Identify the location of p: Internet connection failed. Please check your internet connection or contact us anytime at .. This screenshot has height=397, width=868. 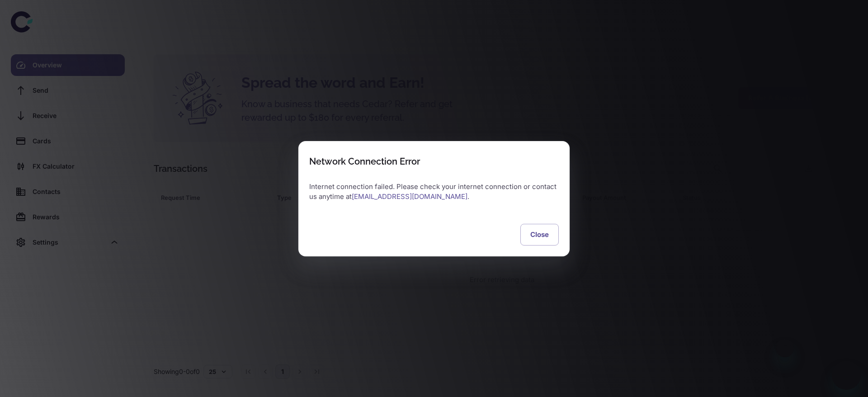
(434, 192).